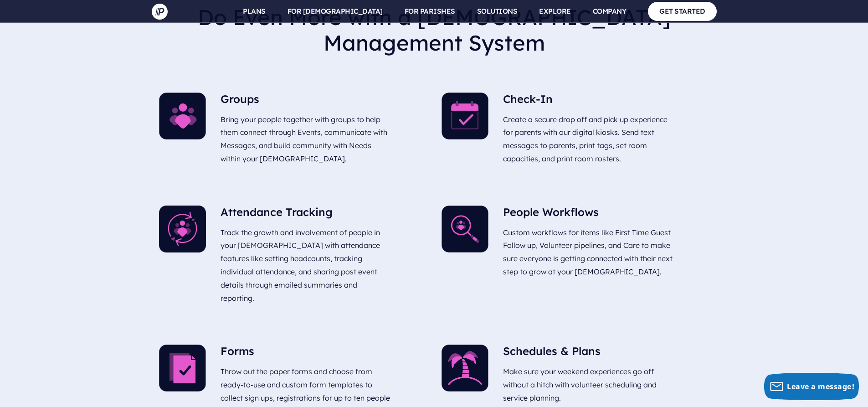 This screenshot has width=868, height=407. Describe the element at coordinates (182, 367) in the screenshot. I see `img: Forms - Illustration` at that location.